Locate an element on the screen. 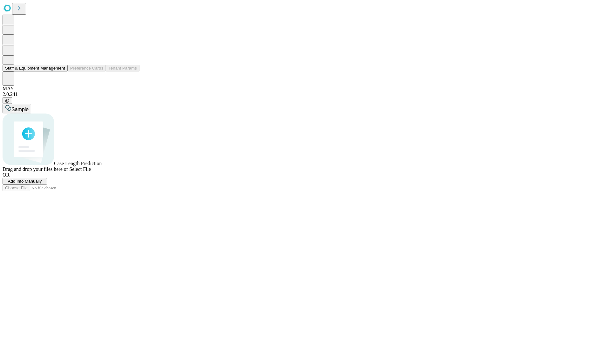 The width and height of the screenshot is (610, 343). button: Sample is located at coordinates (17, 109).